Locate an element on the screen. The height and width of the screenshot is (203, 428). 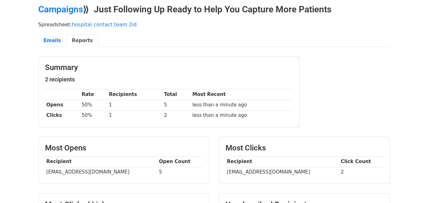
th: Clicks is located at coordinates (62, 115).